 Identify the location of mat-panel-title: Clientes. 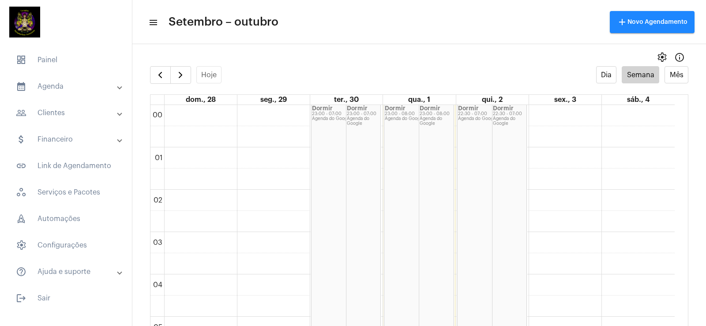
(67, 113).